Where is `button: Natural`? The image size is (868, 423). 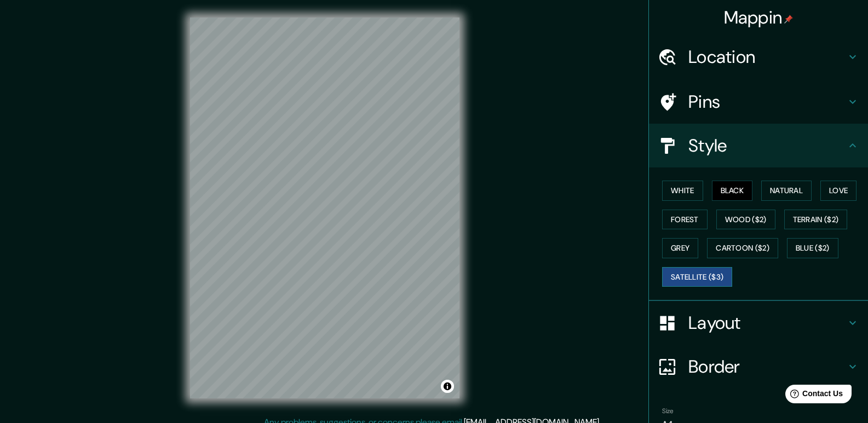
button: Natural is located at coordinates (787, 191).